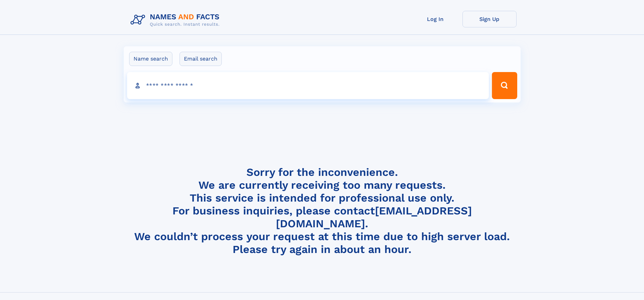 Image resolution: width=644 pixels, height=300 pixels. I want to click on label: Email search, so click(201, 59).